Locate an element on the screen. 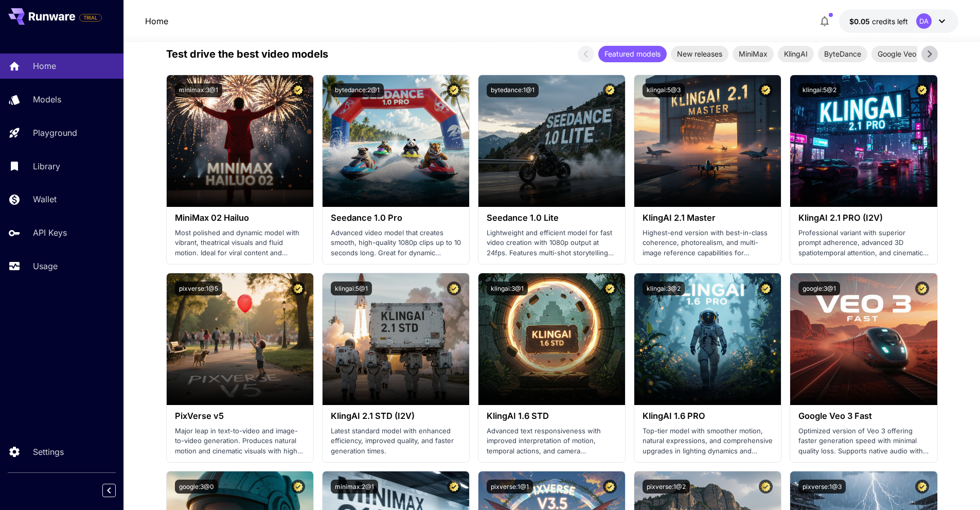 The width and height of the screenshot is (980, 510). p: Lightweight and efficient model for fast video creation with 1080p output at 24fps. Features mult... is located at coordinates (552, 243).